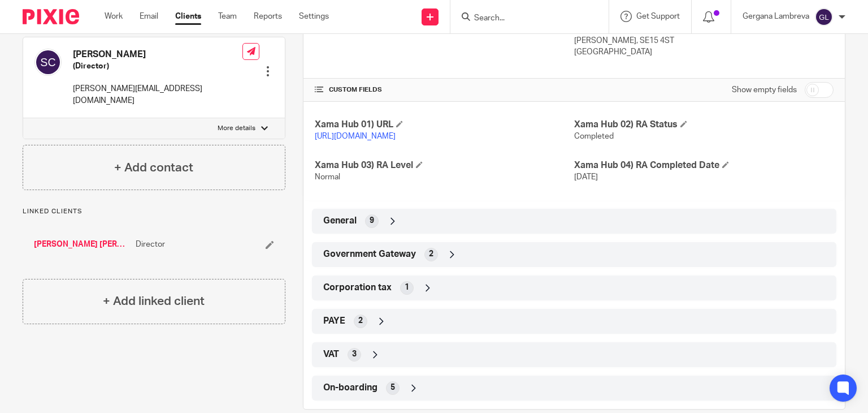 The image size is (868, 413). Describe the element at coordinates (445, 124) in the screenshot. I see `h4: Xama Hub 01) URL` at that location.